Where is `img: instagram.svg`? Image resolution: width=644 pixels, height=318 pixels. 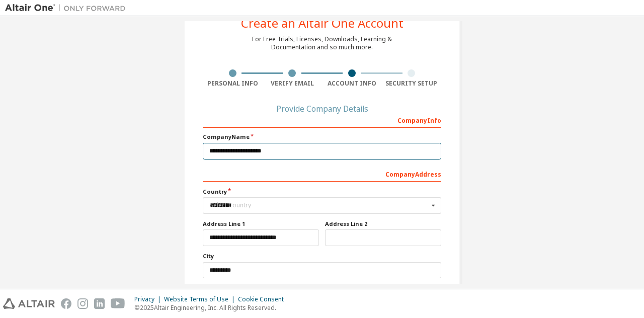 img: instagram.svg is located at coordinates (83, 303).